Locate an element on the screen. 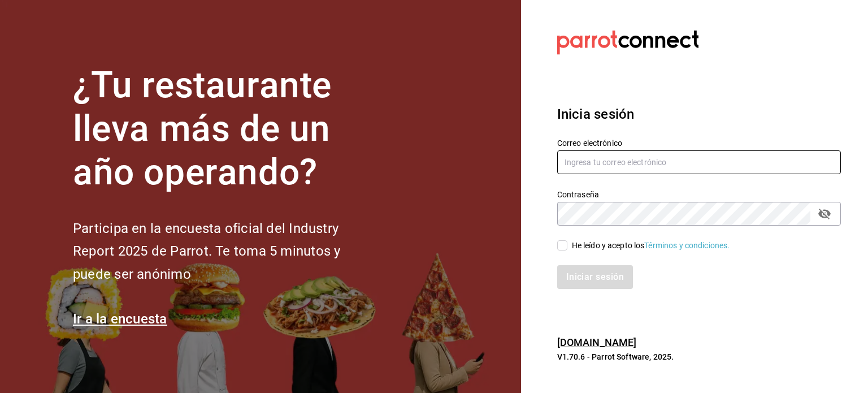 Image resolution: width=868 pixels, height=393 pixels. h3: Inicia sesión is located at coordinates (699, 114).